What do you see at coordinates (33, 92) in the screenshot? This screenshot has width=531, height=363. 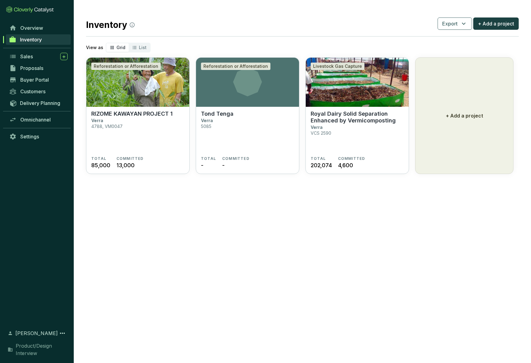 I see `span: Customers` at bounding box center [33, 92].